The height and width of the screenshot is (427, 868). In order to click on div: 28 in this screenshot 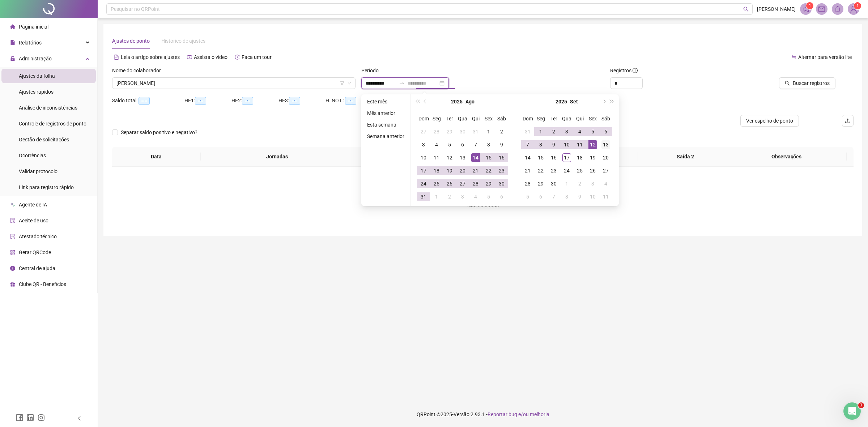, I will do `click(528, 184)`.